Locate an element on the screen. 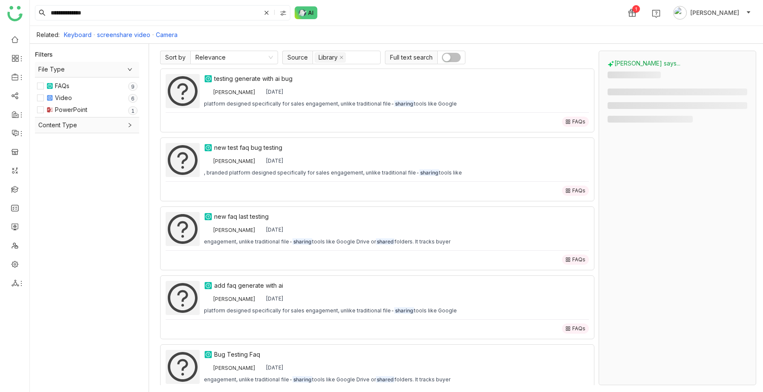 The height and width of the screenshot is (392, 763). span: Source is located at coordinates (297, 57).